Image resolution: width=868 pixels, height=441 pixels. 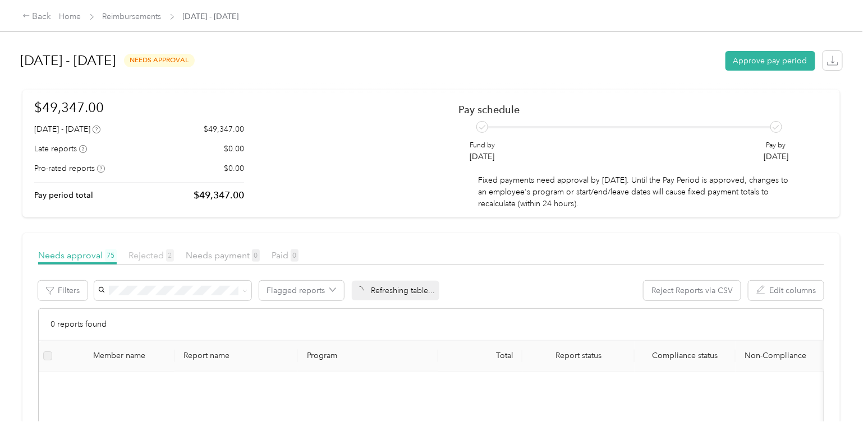 What do you see at coordinates (139, 107) in the screenshot?
I see `h1: $49,347.00` at bounding box center [139, 107].